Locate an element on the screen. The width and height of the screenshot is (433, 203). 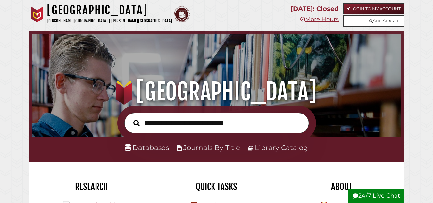
h2: Quick Tasks is located at coordinates (217, 187).